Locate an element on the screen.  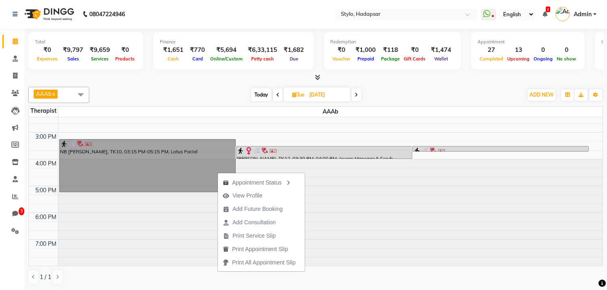
span: Prepaid is located at coordinates (366, 59).